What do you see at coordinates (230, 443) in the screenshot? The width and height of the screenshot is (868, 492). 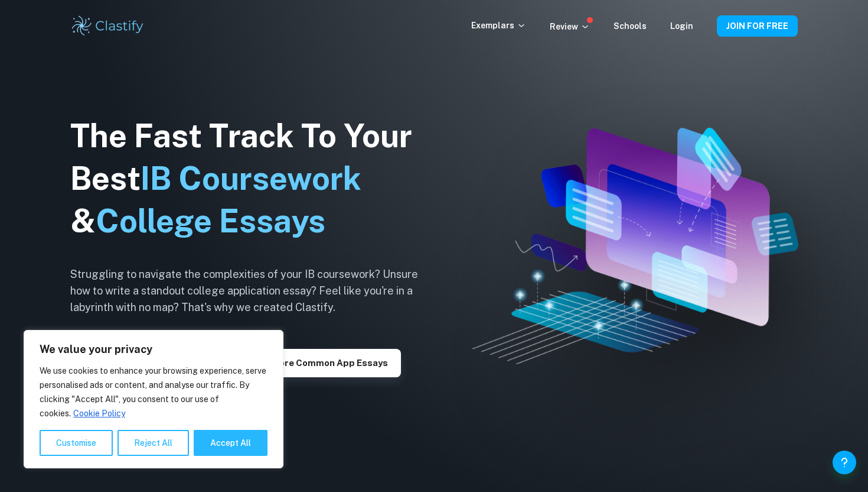 I see `button: Accept All` at bounding box center [230, 443].